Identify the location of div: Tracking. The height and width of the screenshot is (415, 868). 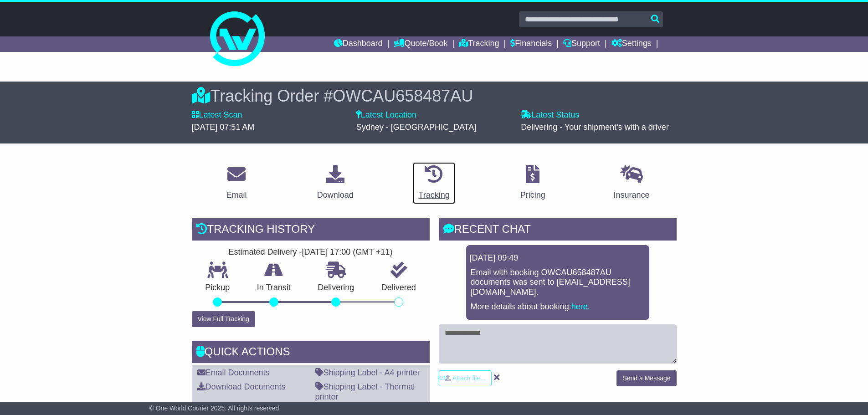
(434, 195).